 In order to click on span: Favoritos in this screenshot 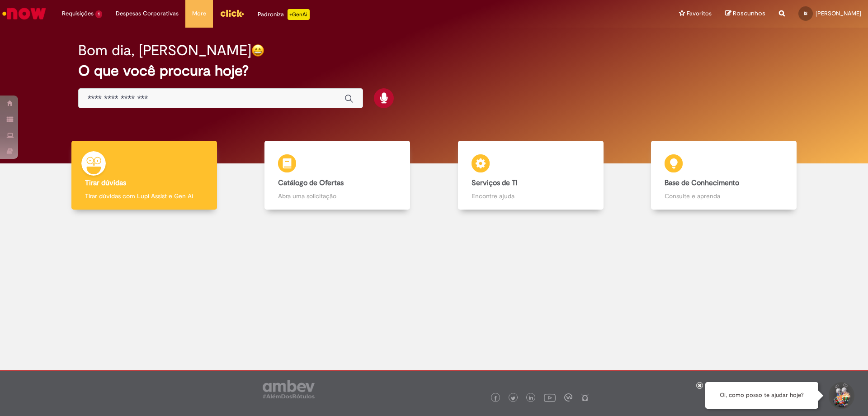, I will do `click(699, 14)`.